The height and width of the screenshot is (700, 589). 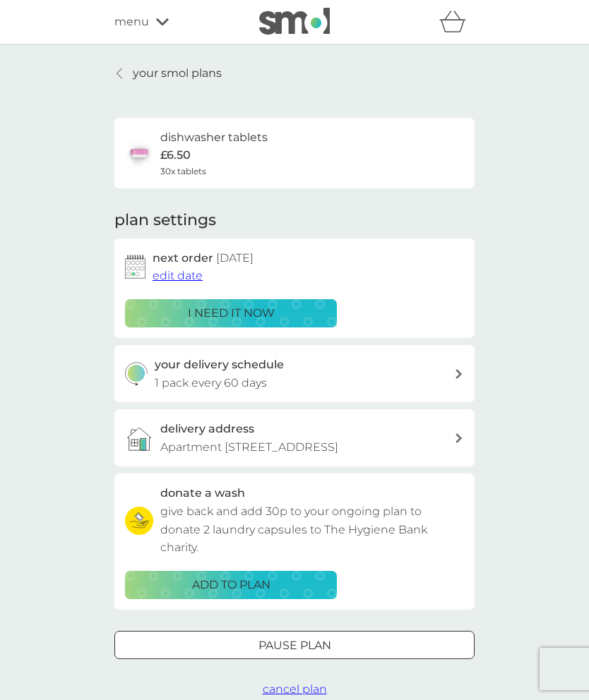 What do you see at coordinates (312, 529) in the screenshot?
I see `p: give back and add 30p to your ongoing plan to donate 2 laundry capsules to The Hygiene Bank charity.` at bounding box center [312, 529].